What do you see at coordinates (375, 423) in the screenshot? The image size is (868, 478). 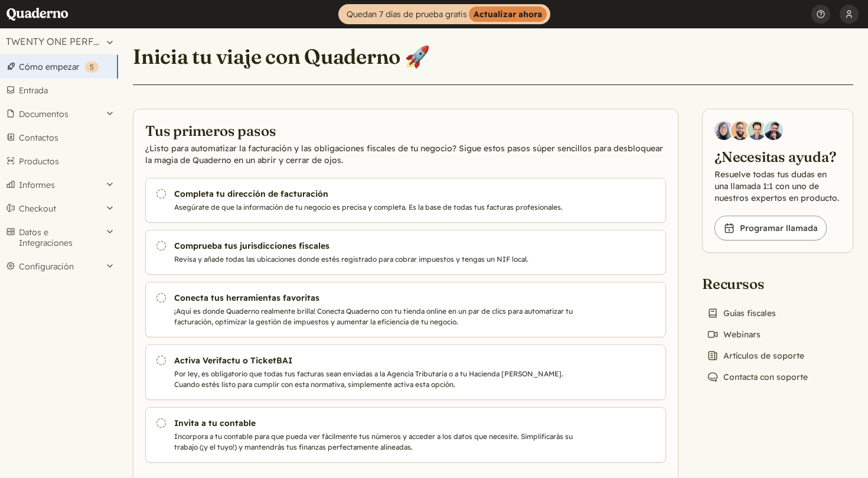 I see `h3: Invita a tu contable` at bounding box center [375, 423].